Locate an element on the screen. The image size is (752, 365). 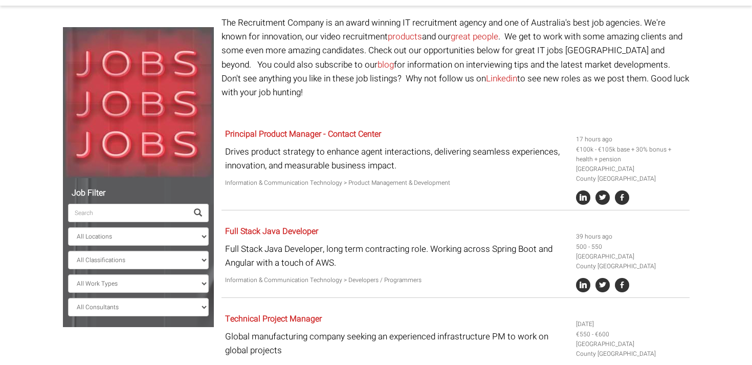
li: 17 hours ago is located at coordinates (631, 139).